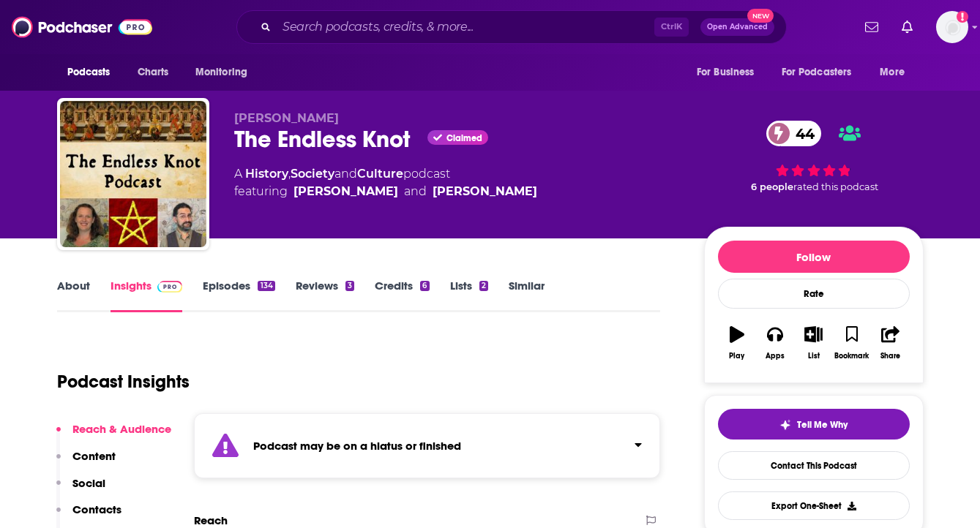 Image resolution: width=980 pixels, height=528 pixels. What do you see at coordinates (82, 27) in the screenshot?
I see `img: Podchaser - Follow, Share and Rate Podcasts` at bounding box center [82, 27].